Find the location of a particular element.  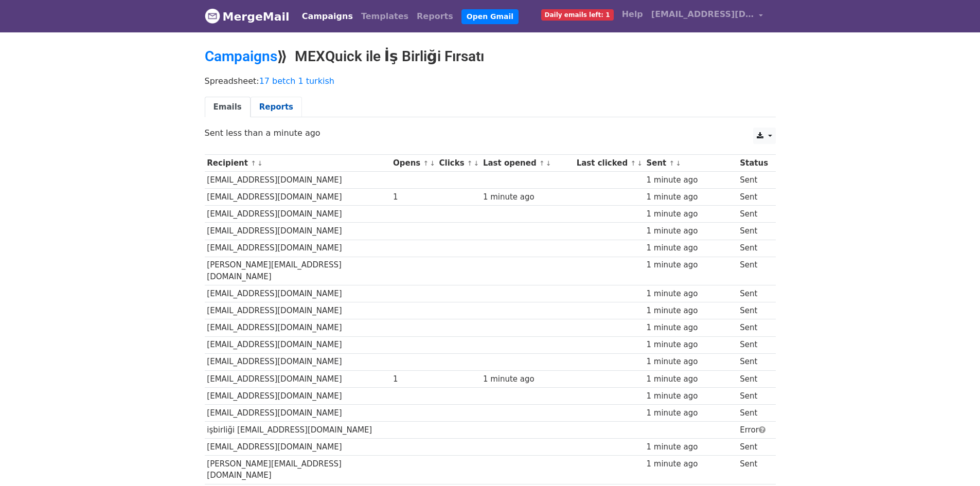

p: Spreadsheet: is located at coordinates (491, 80).